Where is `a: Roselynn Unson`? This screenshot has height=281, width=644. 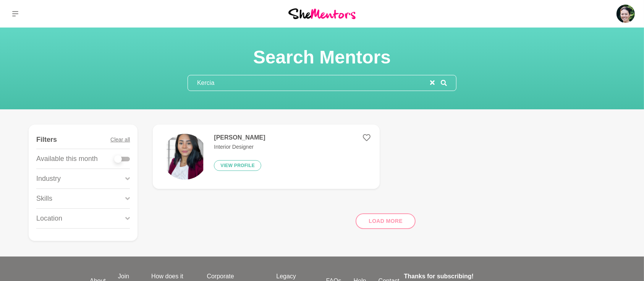
a: Roselynn Unson is located at coordinates (625, 13).